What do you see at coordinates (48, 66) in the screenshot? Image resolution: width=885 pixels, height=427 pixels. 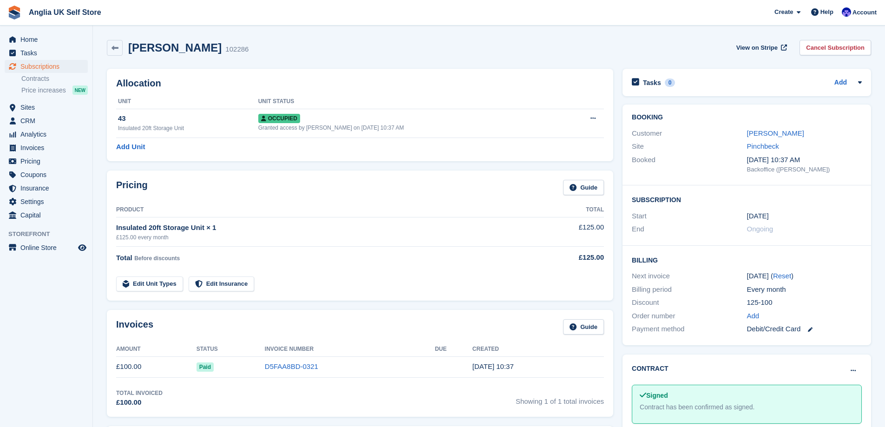 I see `span: Subscriptions` at bounding box center [48, 66].